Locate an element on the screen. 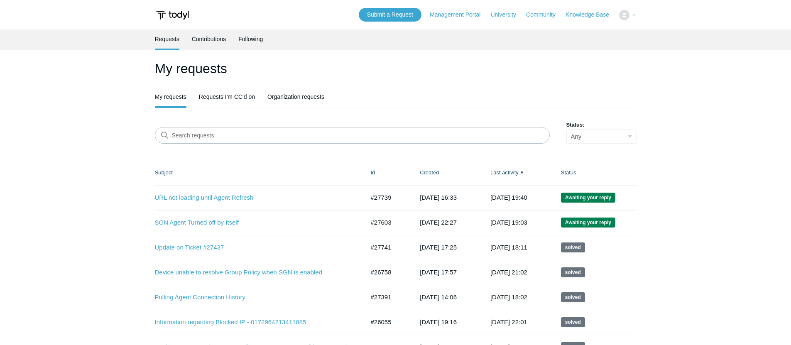  th: Id is located at coordinates (387, 173).